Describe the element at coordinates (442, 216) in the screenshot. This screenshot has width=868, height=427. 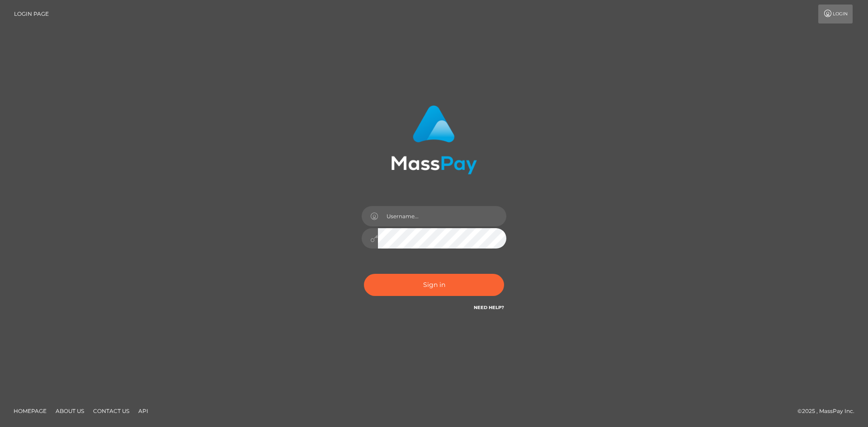
I see `input: Username...` at that location.